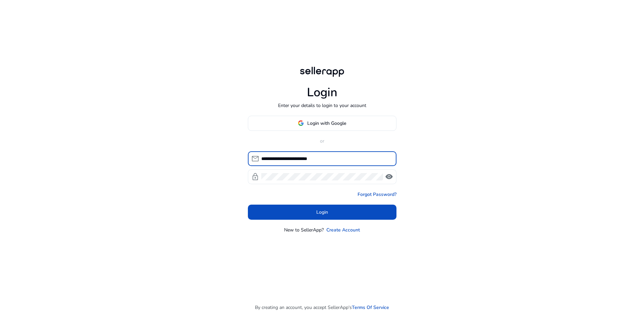 The image size is (644, 317). What do you see at coordinates (304, 230) in the screenshot?
I see `p: New to SellerApp?` at bounding box center [304, 230].